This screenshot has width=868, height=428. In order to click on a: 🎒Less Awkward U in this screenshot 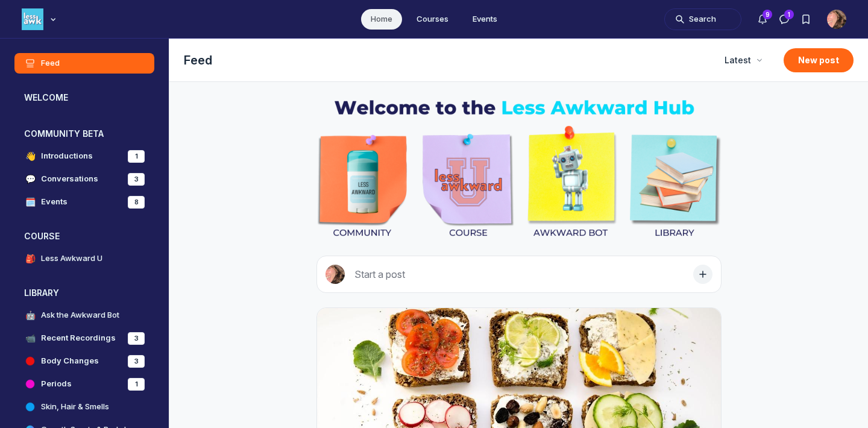, I will do `click(84, 258)`.